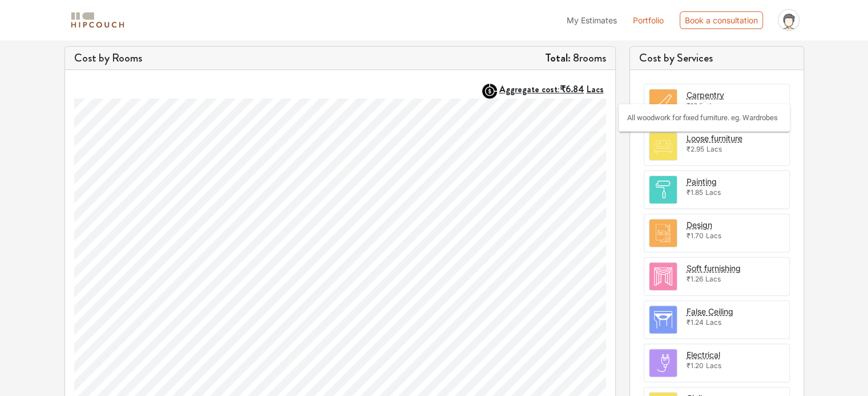  Describe the element at coordinates (97, 20) in the screenshot. I see `span: logo-horizontal.svg` at that location.